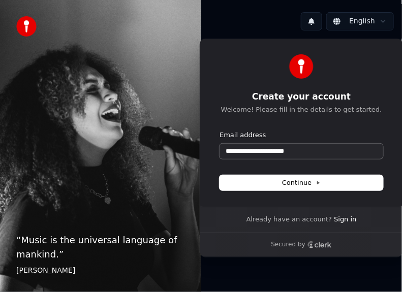 The height and width of the screenshot is (292, 402). What do you see at coordinates (319, 245) in the screenshot?
I see `a: Clerk logo` at bounding box center [319, 245].